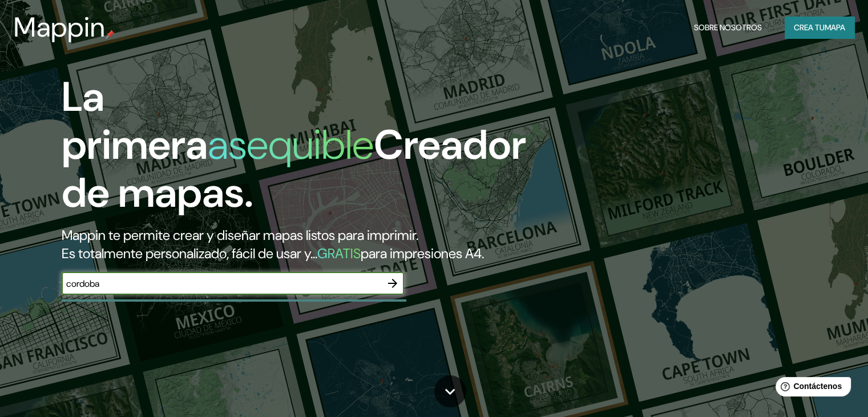 This screenshot has height=417, width=868. I want to click on font: Contáctenos, so click(51, 14).